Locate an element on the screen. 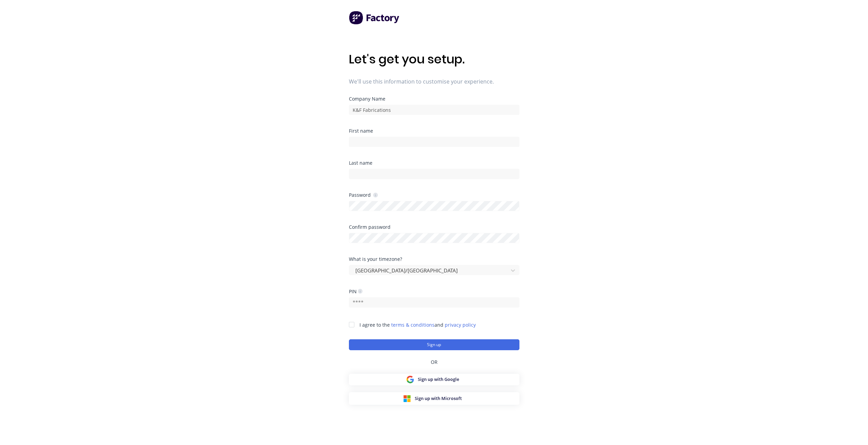 The height and width of the screenshot is (445, 868). span: Sign up with Microsoft is located at coordinates (438, 399).